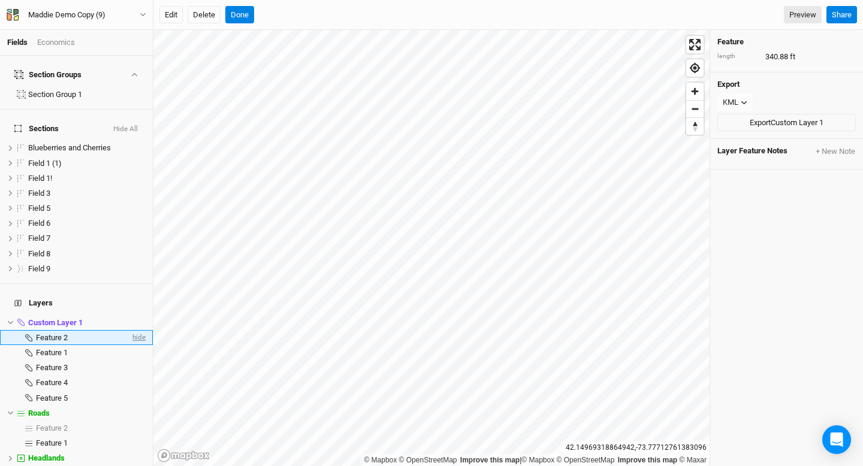  I want to click on button: ExportCustom Layer 1, so click(787, 123).